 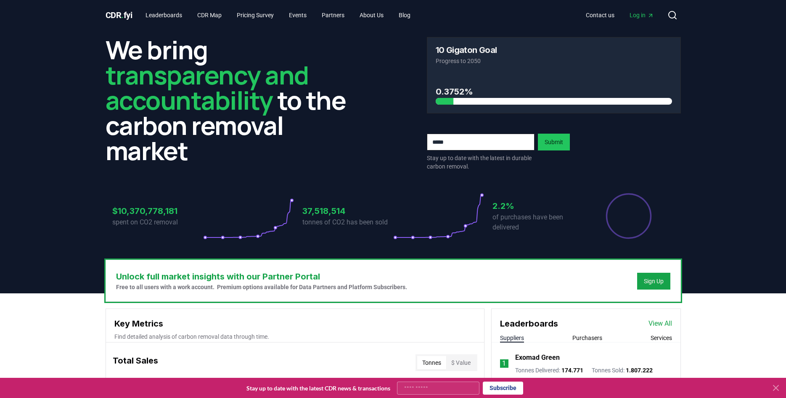 I want to click on span: transparency and accountability, so click(x=207, y=87).